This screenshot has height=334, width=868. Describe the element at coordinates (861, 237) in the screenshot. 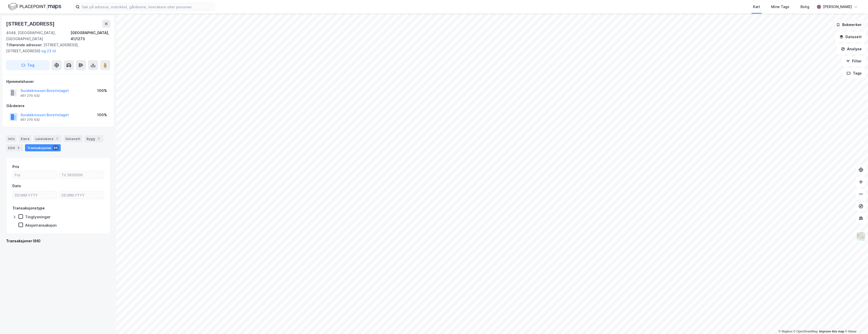

I see `img: Z` at that location.